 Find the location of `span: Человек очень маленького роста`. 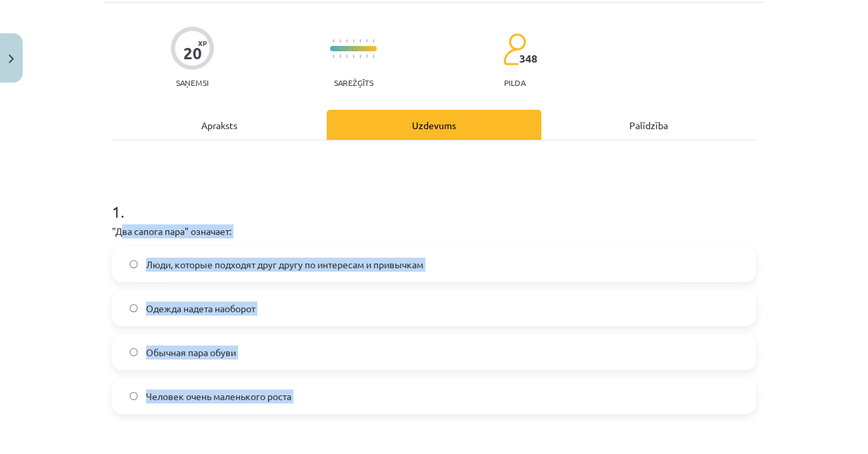

span: Человек очень маленького роста is located at coordinates (219, 397).